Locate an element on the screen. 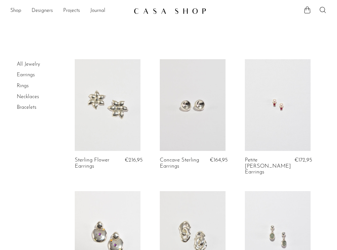 The height and width of the screenshot is (250, 337). span: €216,95 is located at coordinates (134, 160).